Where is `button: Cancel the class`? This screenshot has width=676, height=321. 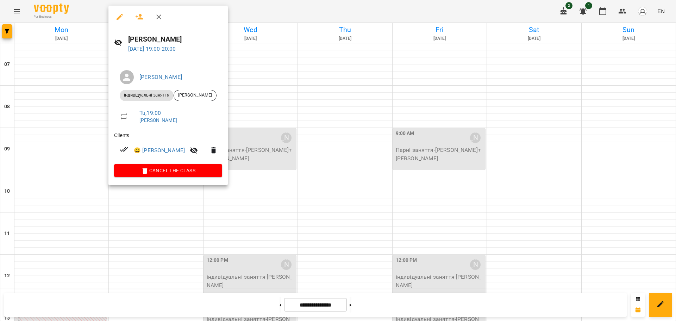 button: Cancel the class is located at coordinates (168, 170).